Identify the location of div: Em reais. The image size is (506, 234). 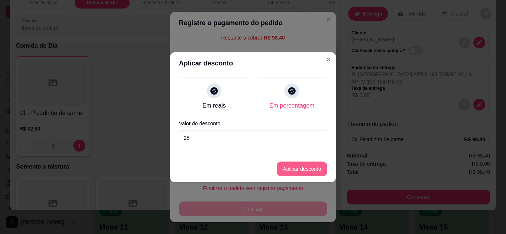
(214, 106).